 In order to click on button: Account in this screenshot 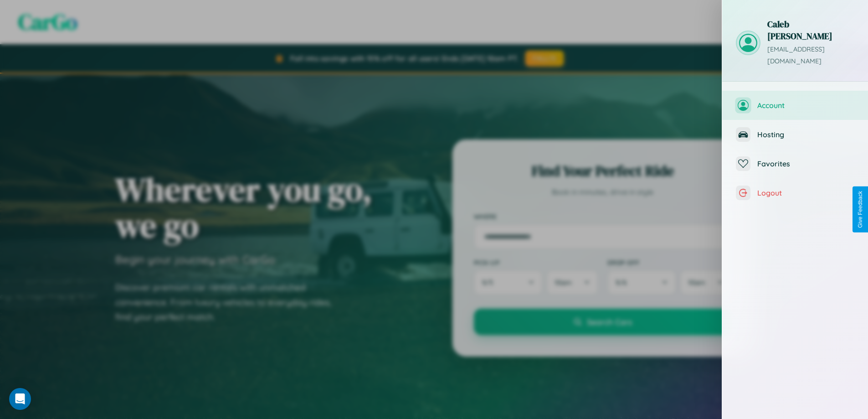, I will do `click(795, 106)`.